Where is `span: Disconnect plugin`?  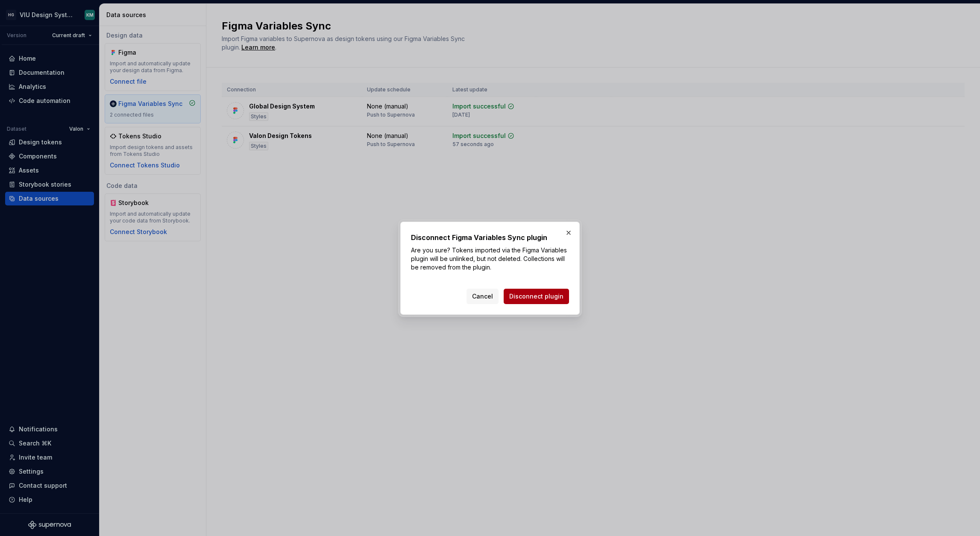
span: Disconnect plugin is located at coordinates (536, 296).